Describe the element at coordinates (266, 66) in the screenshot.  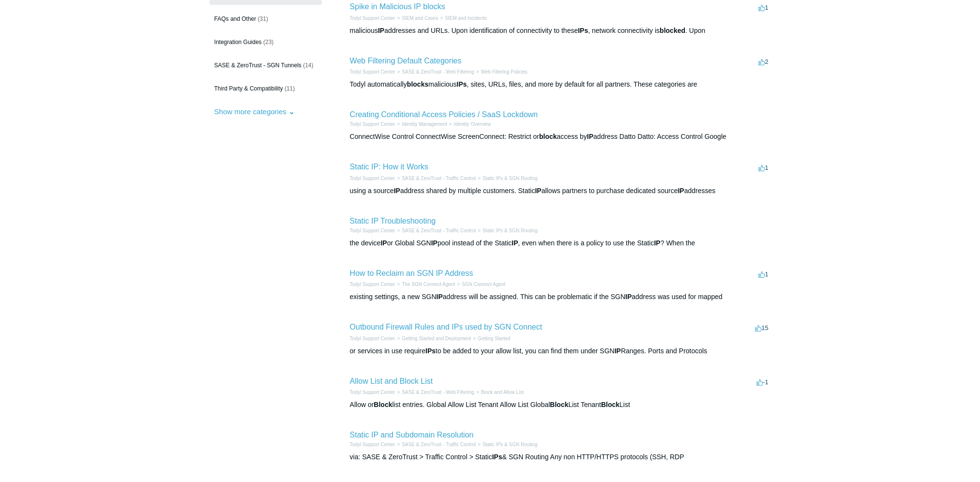
I see `a: SASE & ZeroTrust - SGN Tunnels (14)` at that location.